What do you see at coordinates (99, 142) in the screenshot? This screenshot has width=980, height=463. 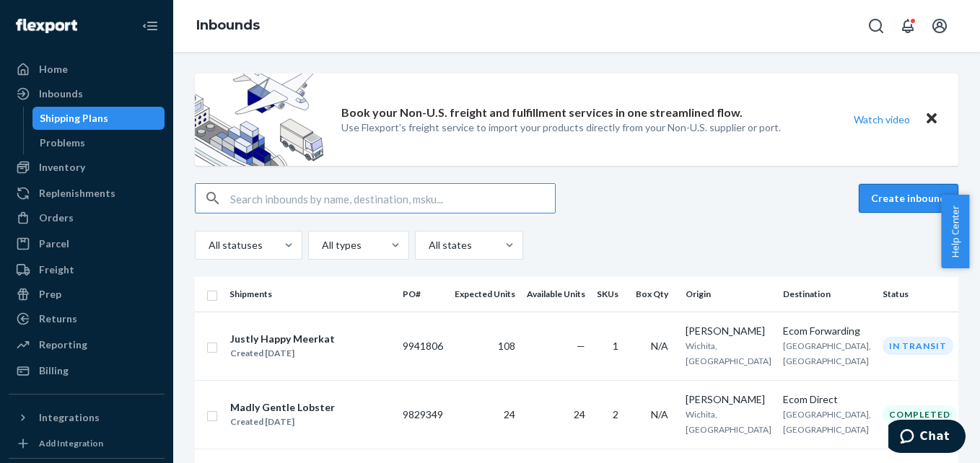 I see `a: Problems` at bounding box center [99, 142].